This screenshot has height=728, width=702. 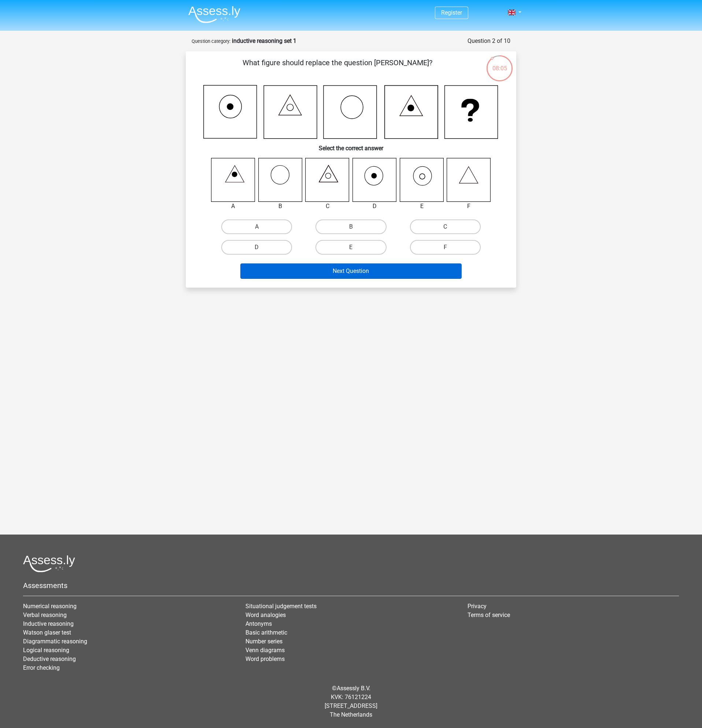 I want to click on div: F, so click(x=469, y=206).